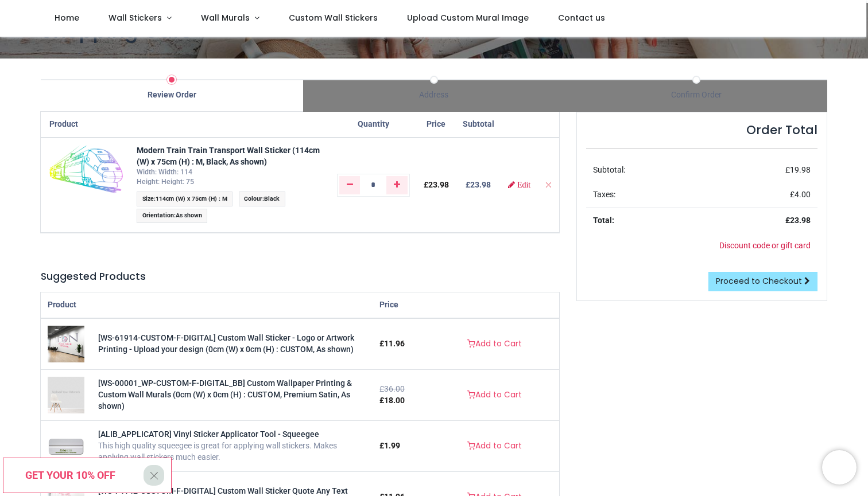 Image resolution: width=868 pixels, height=496 pixels. Describe the element at coordinates (225, 18) in the screenshot. I see `span: Wall Murals` at that location.